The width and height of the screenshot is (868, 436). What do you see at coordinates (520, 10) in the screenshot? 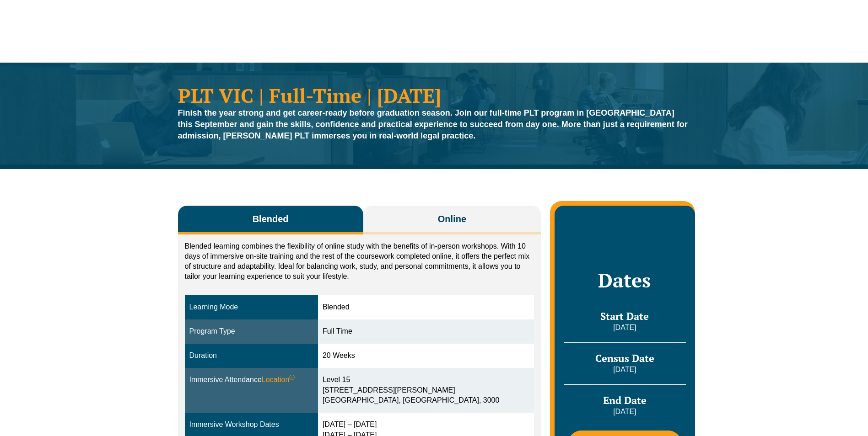
I see `a: PLT Learning Portal` at bounding box center [520, 10].